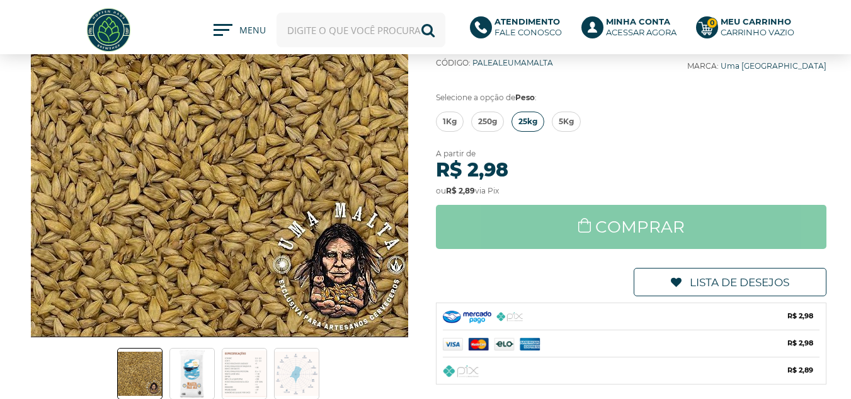 Image resolution: width=851 pixels, height=399 pixels. Describe the element at coordinates (108, 30) in the screenshot. I see `img: Hopfen Haus BrewShop` at that location.